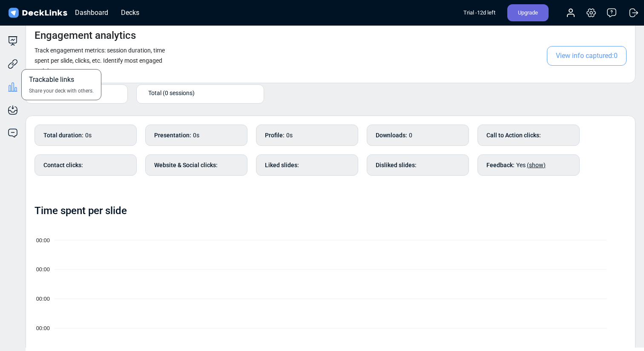 The height and width of the screenshot is (351, 644). What do you see at coordinates (61, 91) in the screenshot?
I see `span: Share your deck with others.` at bounding box center [61, 91].